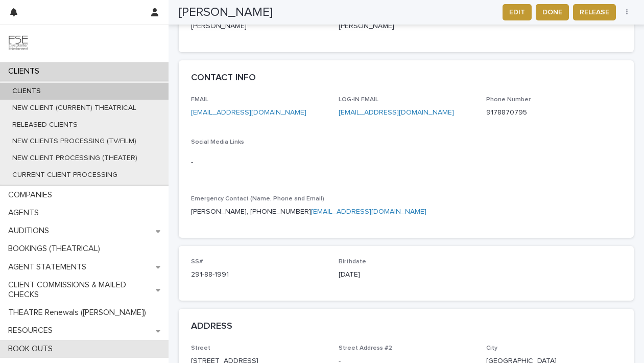 The width and height of the screenshot is (644, 363). What do you see at coordinates (45, 125) in the screenshot?
I see `p: RELEASED CLIENTS` at bounding box center [45, 125].